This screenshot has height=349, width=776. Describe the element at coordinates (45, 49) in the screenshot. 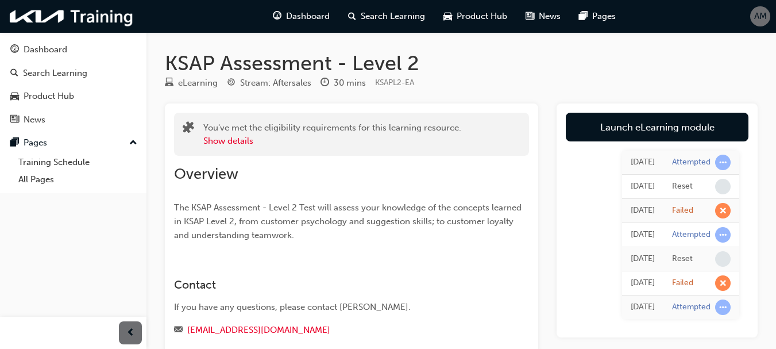

I see `div: Dashboard` at that location.